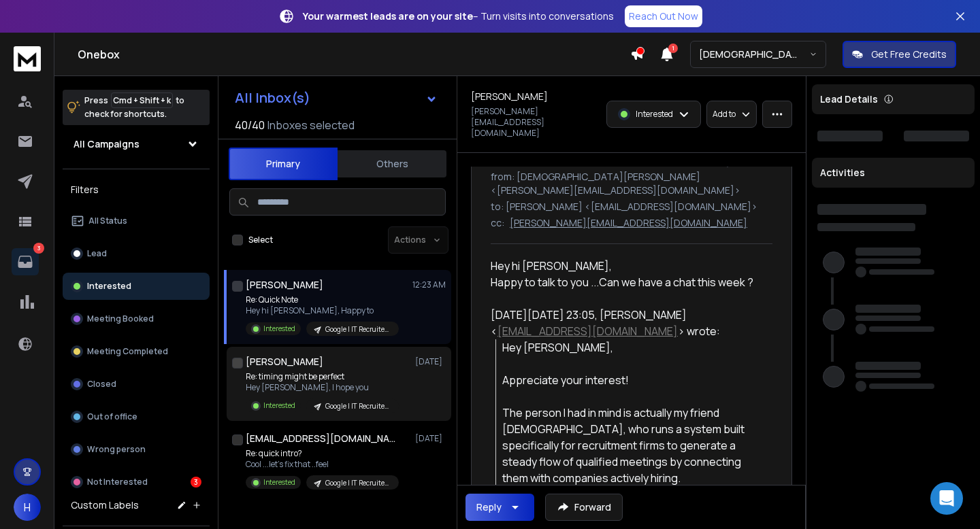 Image resolution: width=980 pixels, height=529 pixels. What do you see at coordinates (626, 282) in the screenshot?
I see `div: Happy to talk to you ...Can we have a chat this week ?` at bounding box center [626, 282].